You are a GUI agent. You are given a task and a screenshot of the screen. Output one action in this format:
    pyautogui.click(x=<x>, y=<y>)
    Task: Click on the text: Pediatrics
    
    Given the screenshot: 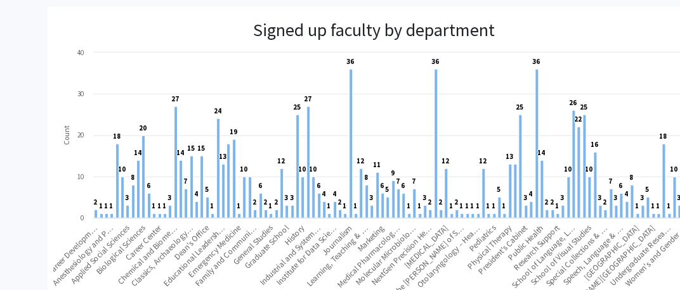 What is the action you would take?
    pyautogui.click(x=481, y=238)
    